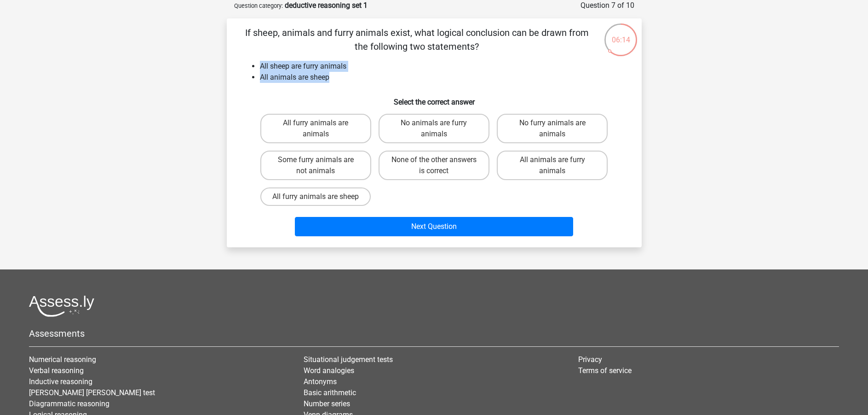 The image size is (868, 415). What do you see at coordinates (444, 77) in the screenshot?
I see `li: All animals are sheep` at bounding box center [444, 77].